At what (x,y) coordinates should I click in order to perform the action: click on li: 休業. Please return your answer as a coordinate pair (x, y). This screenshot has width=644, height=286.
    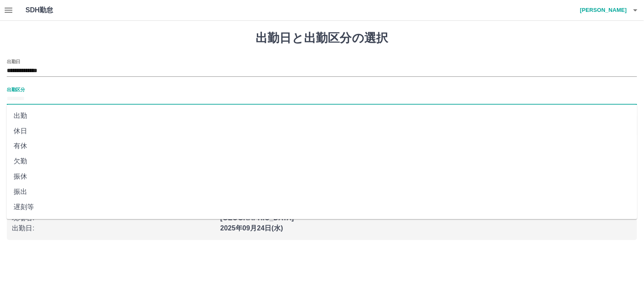
    Looking at the image, I should click on (322, 223).